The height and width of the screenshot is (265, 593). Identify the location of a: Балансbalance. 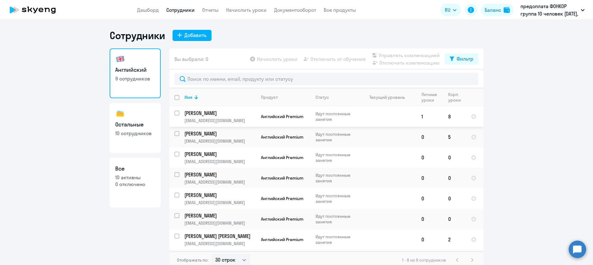
(497, 10).